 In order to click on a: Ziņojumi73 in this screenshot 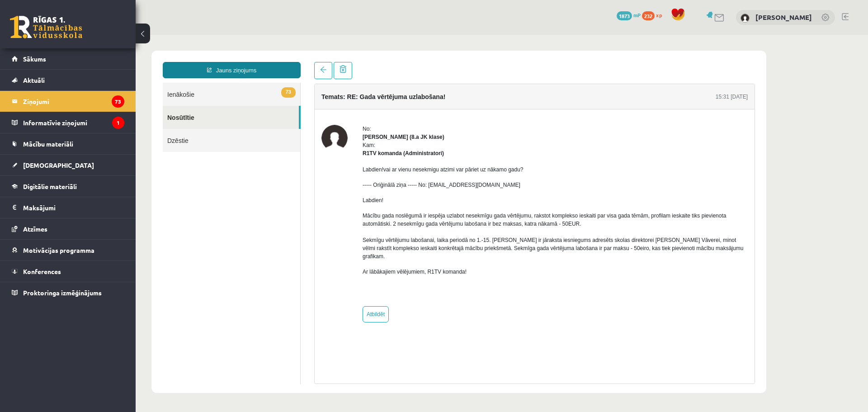, I will do `click(68, 101)`.